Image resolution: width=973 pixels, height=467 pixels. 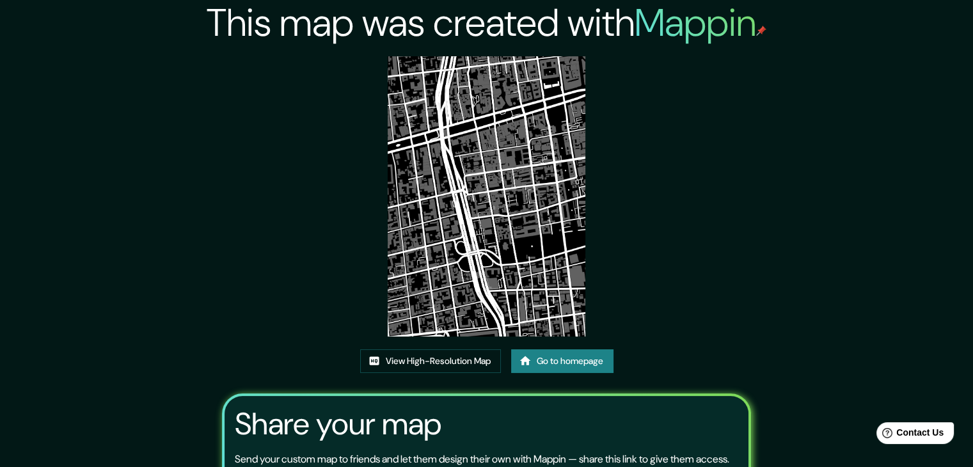 What do you see at coordinates (487, 196) in the screenshot?
I see `img: created-map` at bounding box center [487, 196].